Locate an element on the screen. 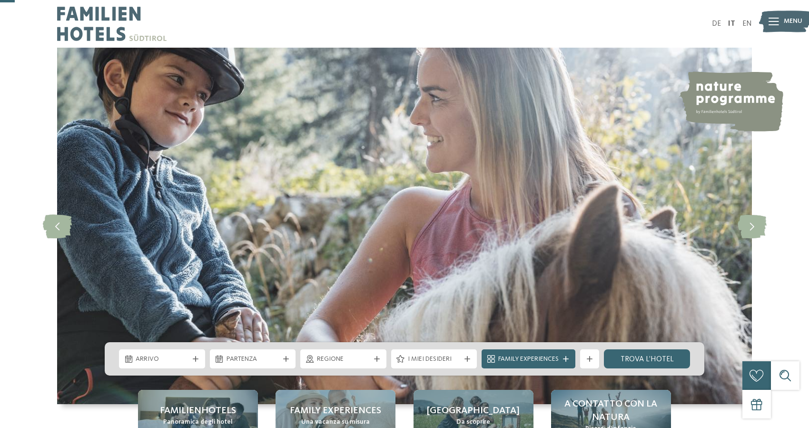 The width and height of the screenshot is (809, 428). span: A contatto con la natura is located at coordinates (611, 410).